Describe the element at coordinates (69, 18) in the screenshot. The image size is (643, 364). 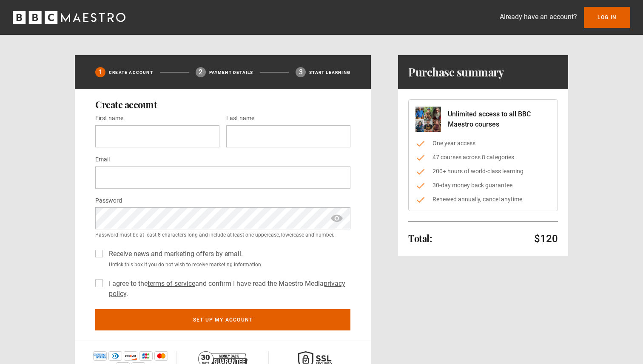
I see `svg: BBC Maestro` at that location.